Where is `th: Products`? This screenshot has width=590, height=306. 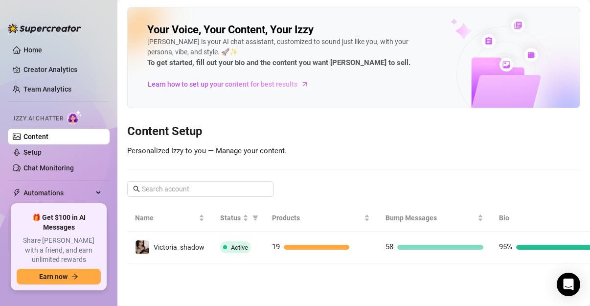 th: Products is located at coordinates (321, 218).